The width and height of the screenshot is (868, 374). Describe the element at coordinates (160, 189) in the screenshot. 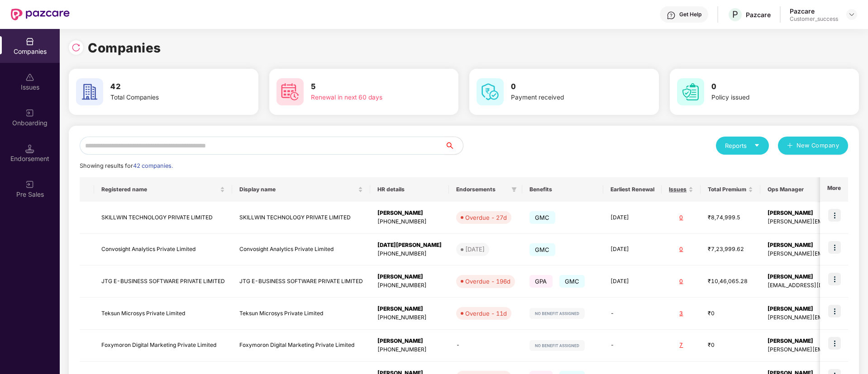

I see `span: Registered name` at that location.